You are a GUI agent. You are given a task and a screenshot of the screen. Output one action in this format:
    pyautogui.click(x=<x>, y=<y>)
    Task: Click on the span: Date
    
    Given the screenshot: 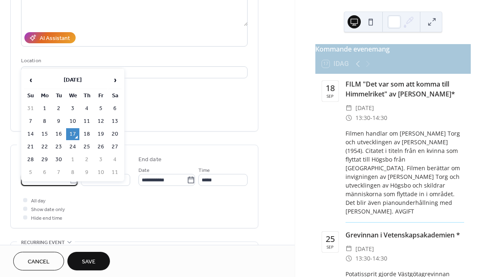 What is the action you would take?
    pyautogui.click(x=144, y=171)
    